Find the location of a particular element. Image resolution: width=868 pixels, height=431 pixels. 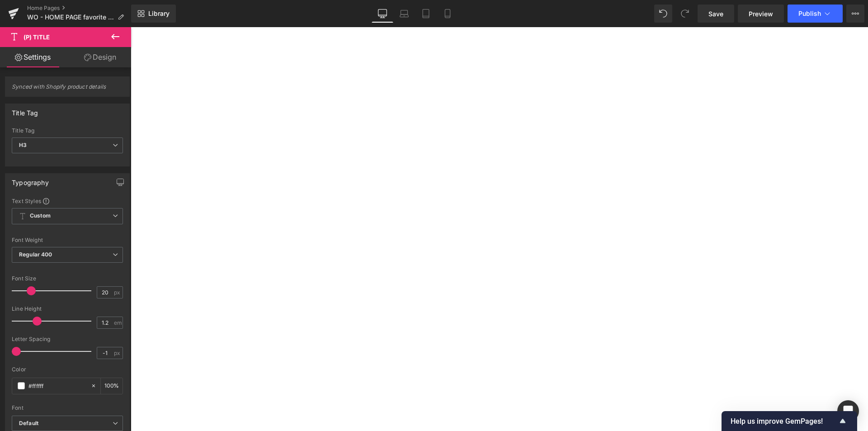

a: Desktop is located at coordinates (382, 14).